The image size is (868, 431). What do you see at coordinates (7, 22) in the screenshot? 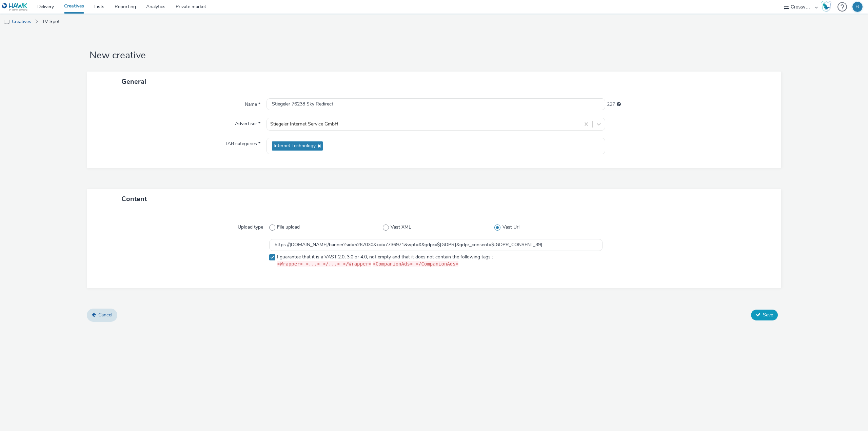
I see `img: tv` at bounding box center [7, 22].